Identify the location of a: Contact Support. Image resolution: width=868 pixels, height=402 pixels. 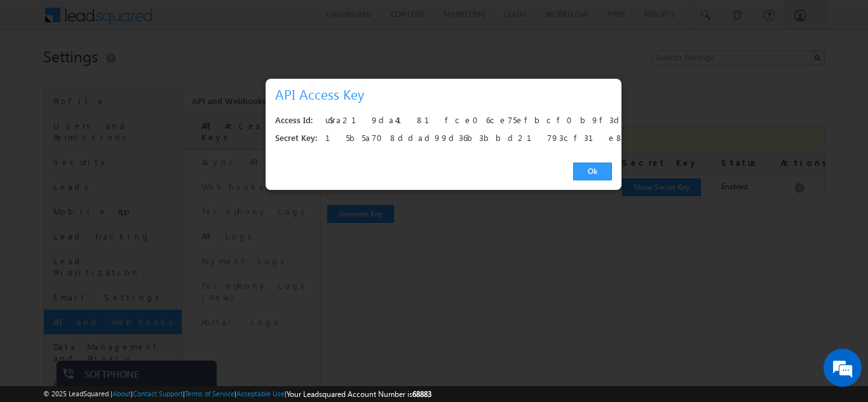
(158, 394).